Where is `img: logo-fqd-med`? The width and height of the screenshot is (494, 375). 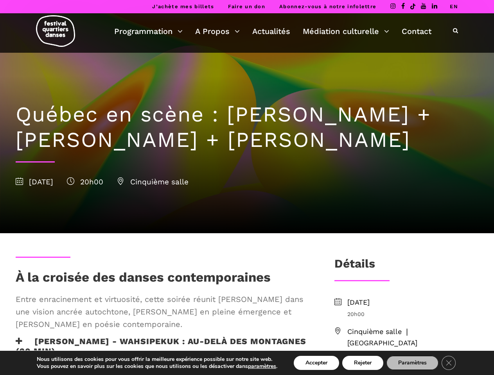
img: logo-fqd-med is located at coordinates (56, 31).